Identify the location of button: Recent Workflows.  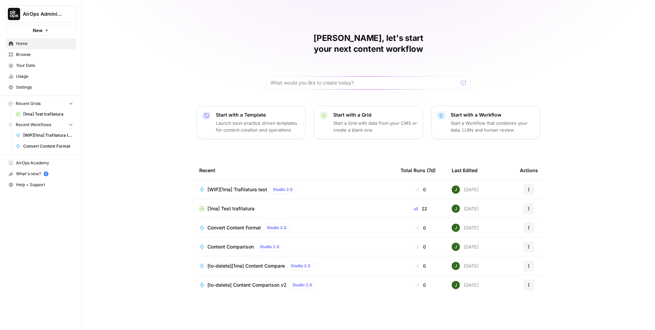
(41, 125).